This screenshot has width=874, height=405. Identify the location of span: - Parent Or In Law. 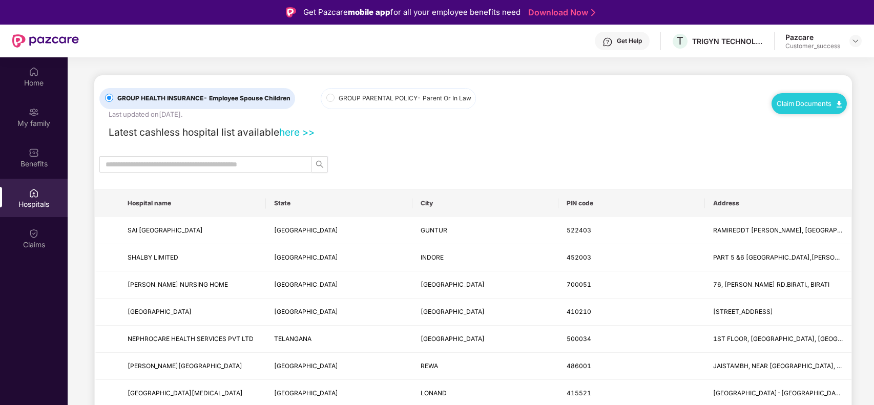
(444, 98).